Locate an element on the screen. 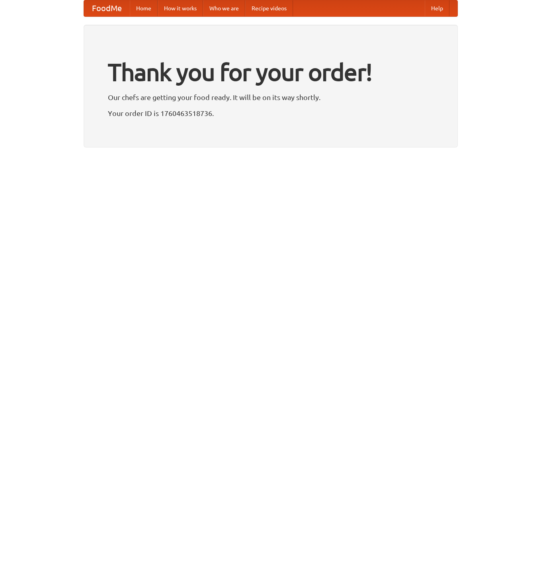 Image resolution: width=541 pixels, height=564 pixels. p: Our chefs are getting your food ready. It will be on its way shortly. is located at coordinates (271, 97).